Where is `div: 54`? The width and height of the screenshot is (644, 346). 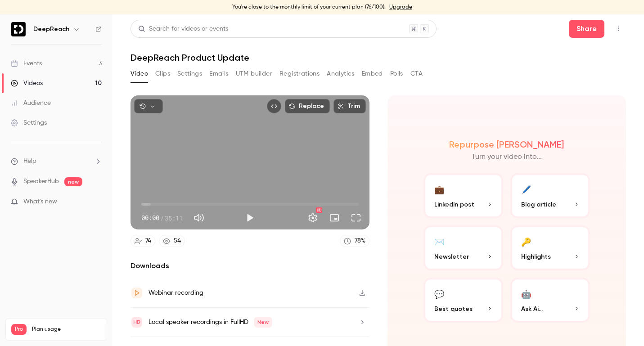
div: 54 is located at coordinates (177, 241).